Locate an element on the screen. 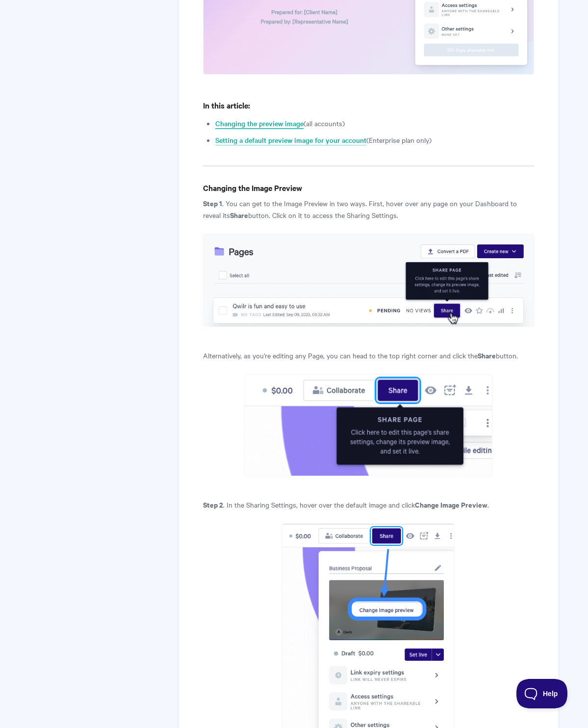 This screenshot has width=588, height=728. strong: Change Image Preview is located at coordinates (452, 504).